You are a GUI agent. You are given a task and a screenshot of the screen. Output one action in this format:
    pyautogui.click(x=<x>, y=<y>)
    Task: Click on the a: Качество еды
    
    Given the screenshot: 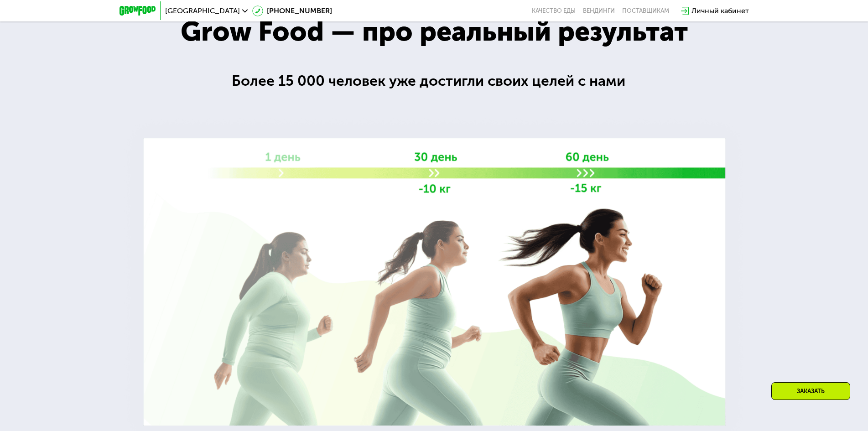 What is the action you would take?
    pyautogui.click(x=554, y=11)
    